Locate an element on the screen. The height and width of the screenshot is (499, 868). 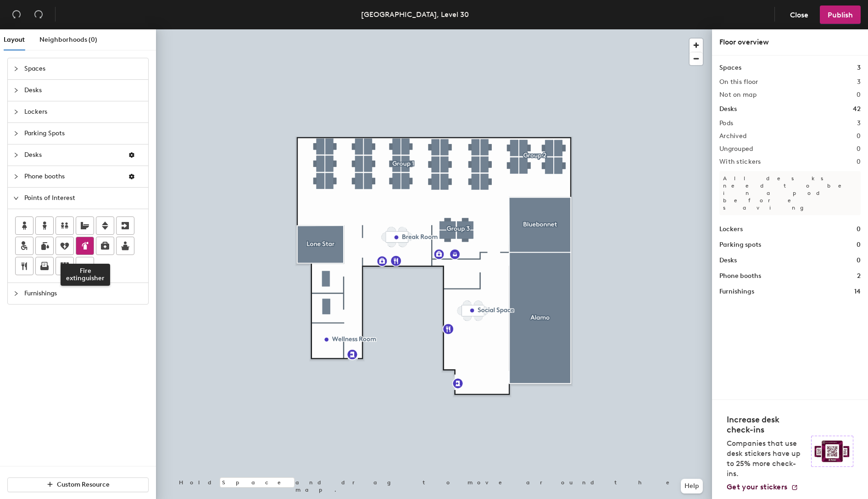
button: Custom Resource is located at coordinates (78, 485).